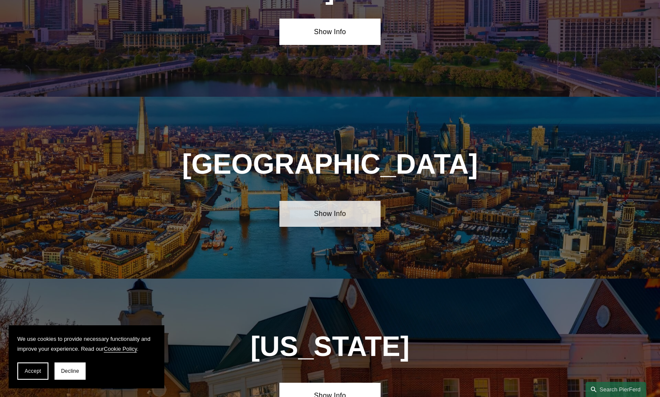 Image resolution: width=660 pixels, height=397 pixels. I want to click on span: Decline, so click(70, 371).